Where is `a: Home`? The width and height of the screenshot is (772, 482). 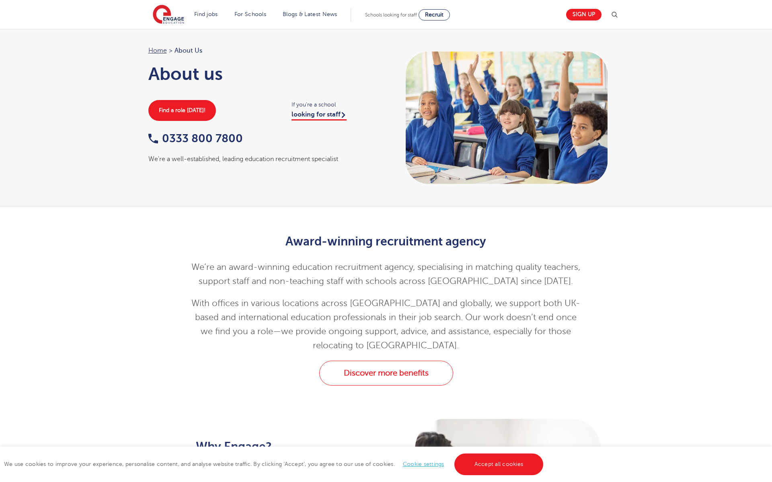
a: Home is located at coordinates (158, 51).